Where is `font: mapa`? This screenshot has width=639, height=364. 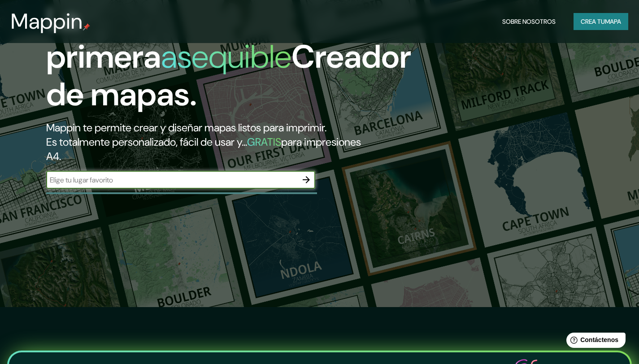 font: mapa is located at coordinates (613, 21).